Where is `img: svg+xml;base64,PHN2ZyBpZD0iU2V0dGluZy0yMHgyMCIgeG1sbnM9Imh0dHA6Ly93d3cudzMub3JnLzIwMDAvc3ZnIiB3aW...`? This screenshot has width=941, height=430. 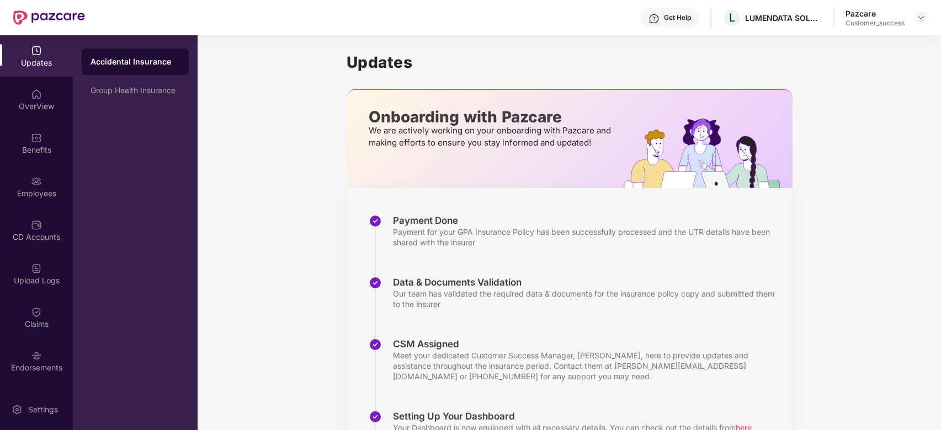
img: svg+xml;base64,PHN2ZyBpZD0iU2V0dGluZy0yMHgyMCIgeG1sbnM9Imh0dHA6Ly93d3cudzMub3JnLzIwMDAvc3ZnIiB3aW... is located at coordinates (17, 410).